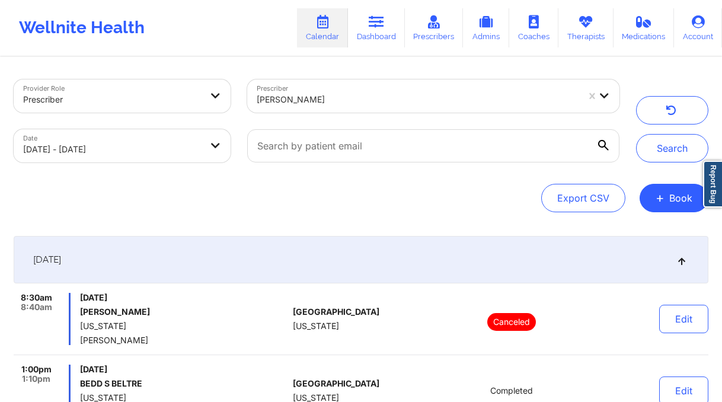 Image resolution: width=722 pixels, height=402 pixels. I want to click on a: Report Bug, so click(712, 184).